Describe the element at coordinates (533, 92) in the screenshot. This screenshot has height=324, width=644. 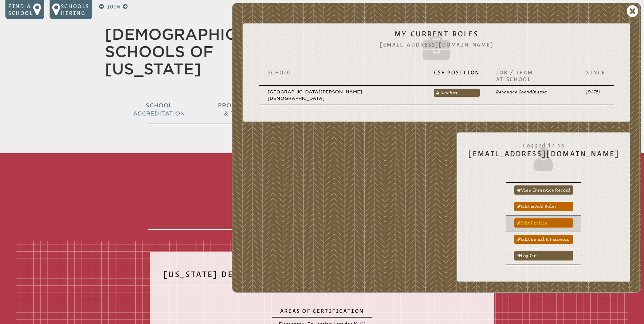
I see `p: Resource Coordinator` at that location.